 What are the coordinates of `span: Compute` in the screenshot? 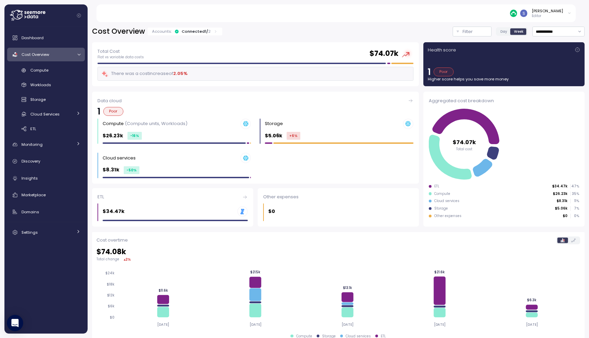 It's located at (39, 70).